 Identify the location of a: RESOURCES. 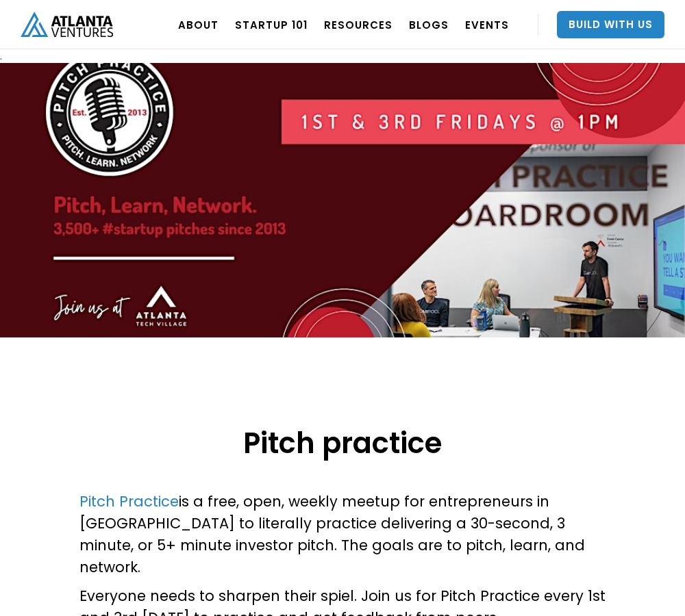
(358, 25).